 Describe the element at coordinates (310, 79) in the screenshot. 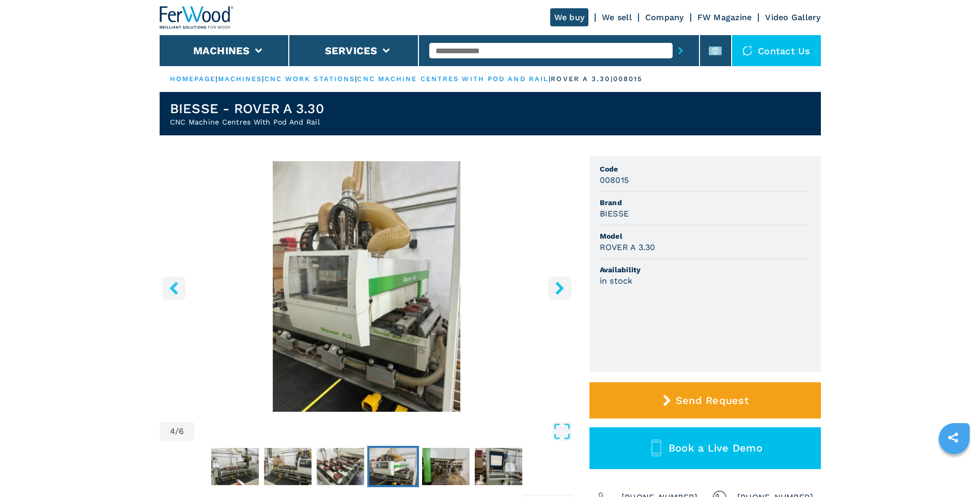

I see `a: cnc work stations` at that location.